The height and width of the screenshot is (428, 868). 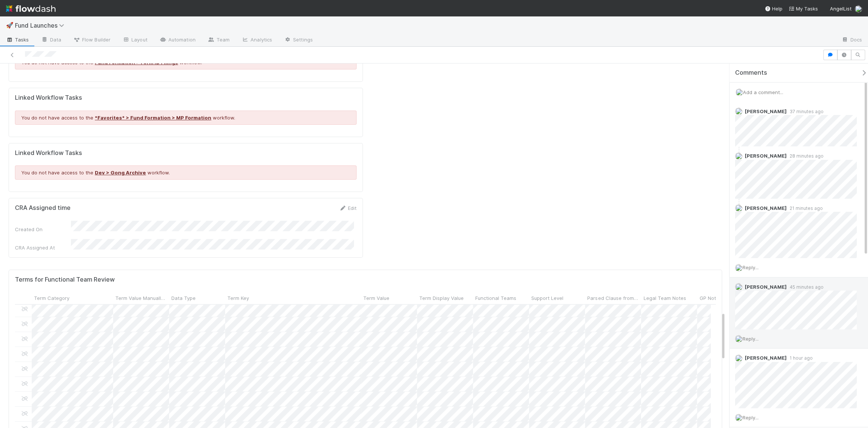 What do you see at coordinates (764, 92) in the screenshot?
I see `span: Add a comment...` at bounding box center [764, 92].